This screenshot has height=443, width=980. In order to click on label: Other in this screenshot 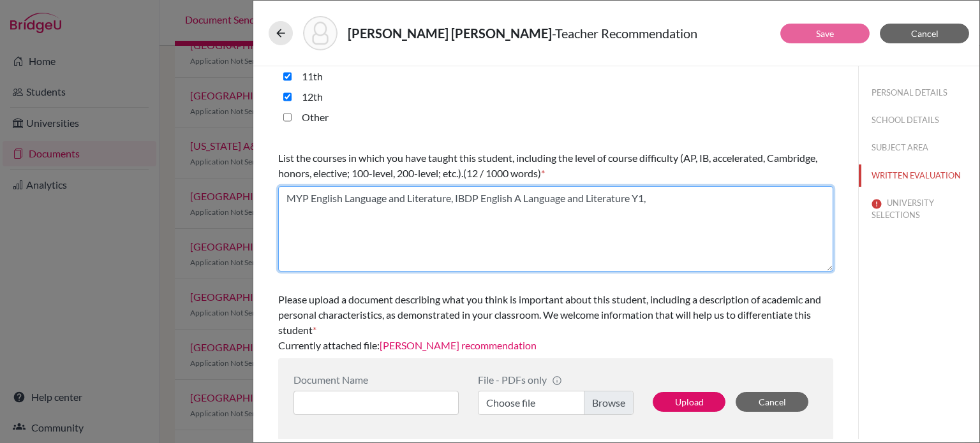, I will do `click(315, 117)`.